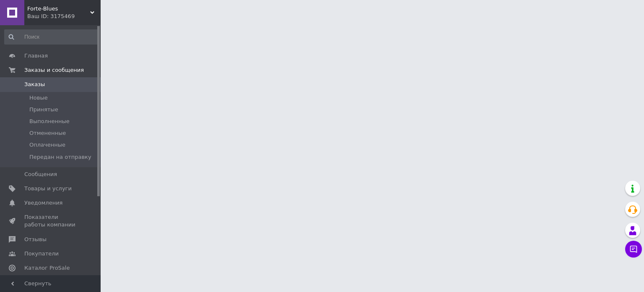 The image size is (644, 292). What do you see at coordinates (47, 145) in the screenshot?
I see `span: Оплаченные` at bounding box center [47, 145].